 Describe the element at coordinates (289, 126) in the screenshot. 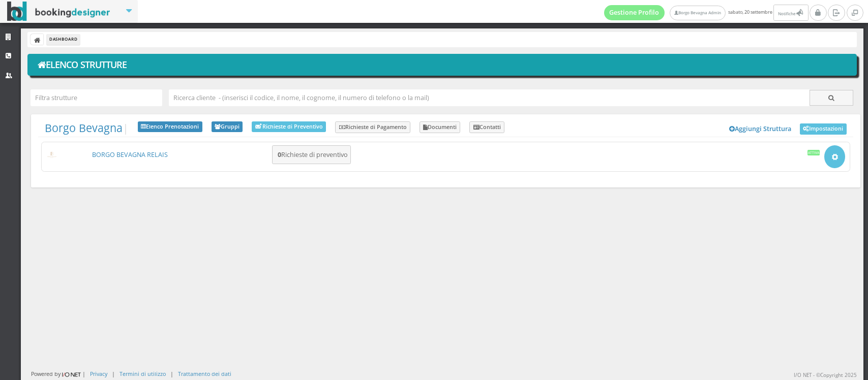

I see `a: Richieste di Preventivo` at that location.